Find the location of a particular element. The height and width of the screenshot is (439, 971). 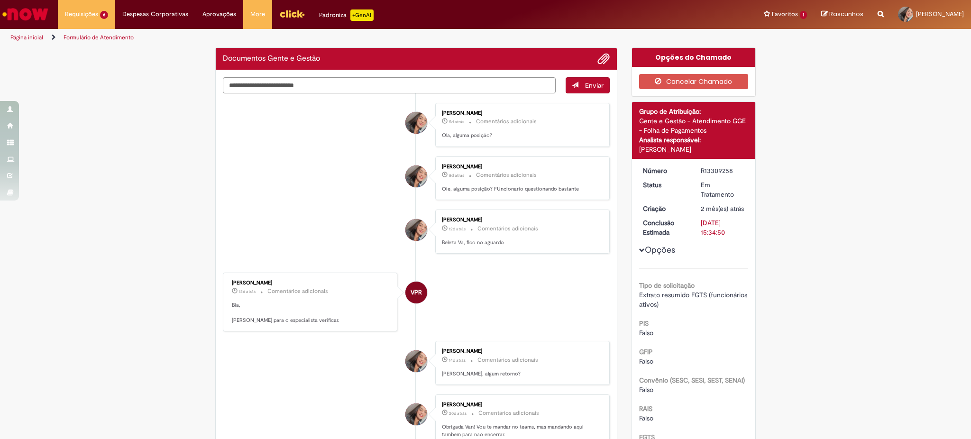

span: 6 is located at coordinates (104, 15).